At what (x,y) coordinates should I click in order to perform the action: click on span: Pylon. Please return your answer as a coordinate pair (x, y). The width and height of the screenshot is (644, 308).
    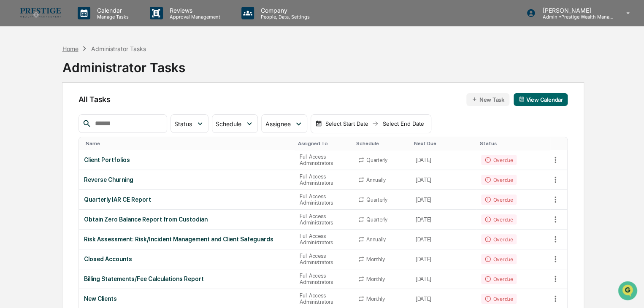
    Looking at the image, I should click on (93, 146).